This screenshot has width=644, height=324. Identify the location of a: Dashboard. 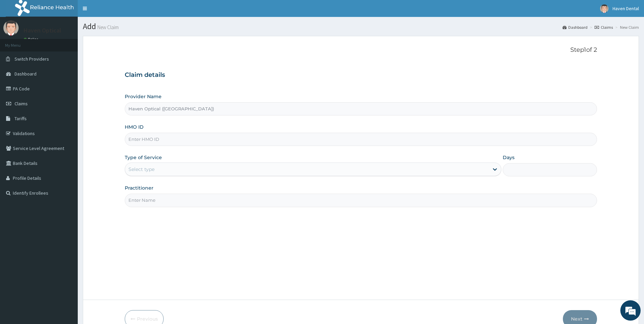
(575, 27).